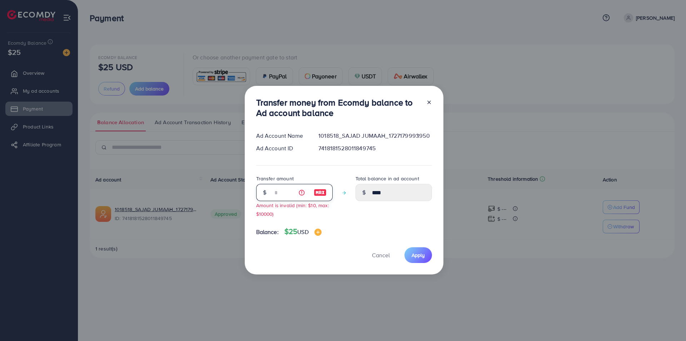 This screenshot has height=341, width=686. Describe the element at coordinates (275, 178) in the screenshot. I see `label: Transfer amount` at that location.